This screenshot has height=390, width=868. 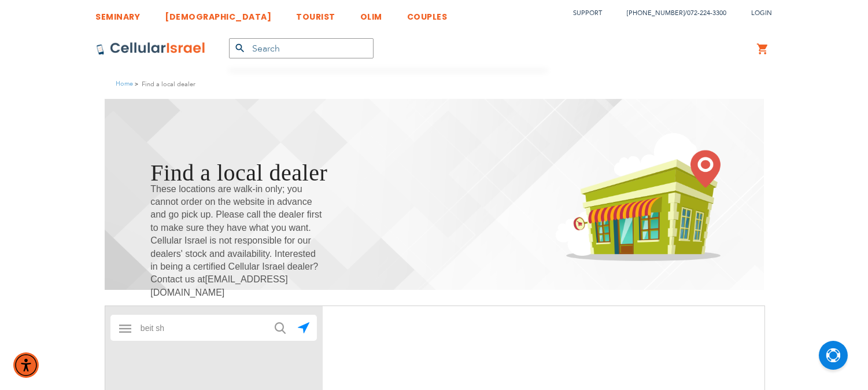 What do you see at coordinates (707, 12) in the screenshot?
I see `a: 072-224-3300` at bounding box center [707, 12].